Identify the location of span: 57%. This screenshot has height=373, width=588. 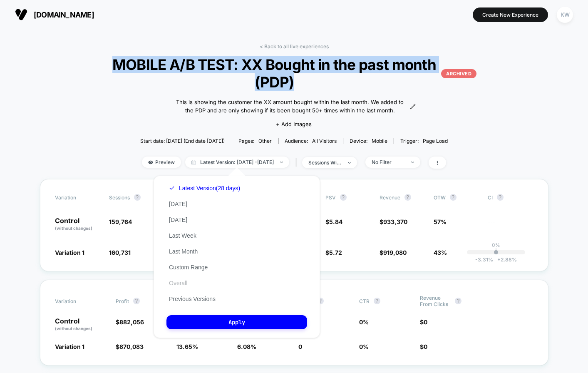
(440, 221).